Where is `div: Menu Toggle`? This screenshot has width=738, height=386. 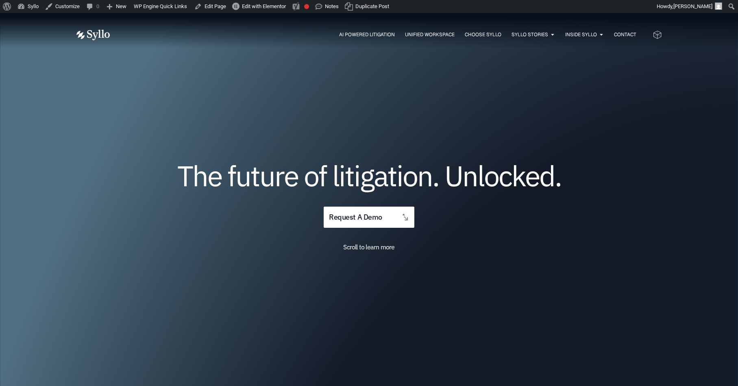
div: Menu Toggle is located at coordinates (381, 35).